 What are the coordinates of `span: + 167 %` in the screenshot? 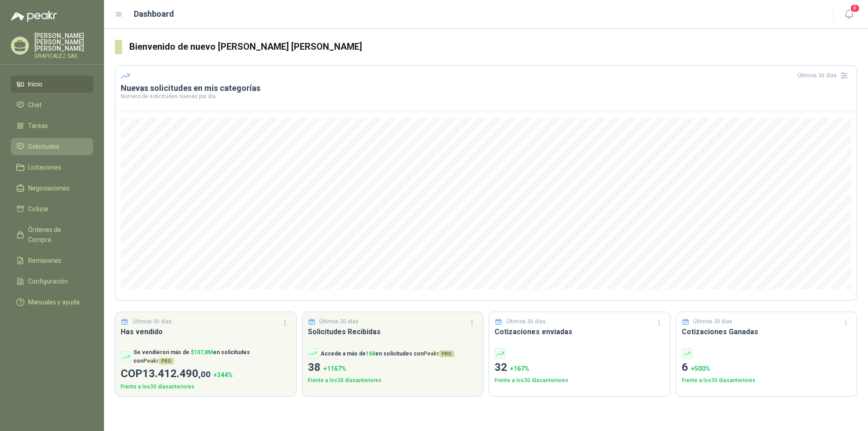 It's located at (519, 369).